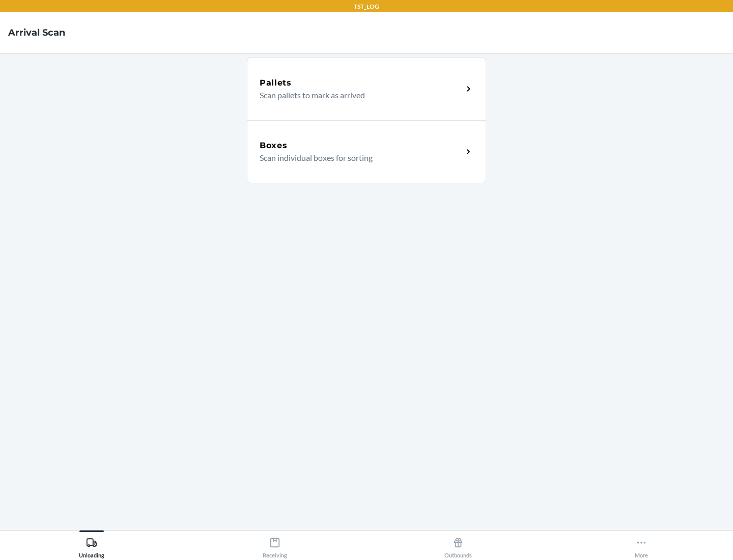 The height and width of the screenshot is (560, 733). What do you see at coordinates (366, 152) in the screenshot?
I see `a: BoxesScan individual boxes for sorting` at bounding box center [366, 152].